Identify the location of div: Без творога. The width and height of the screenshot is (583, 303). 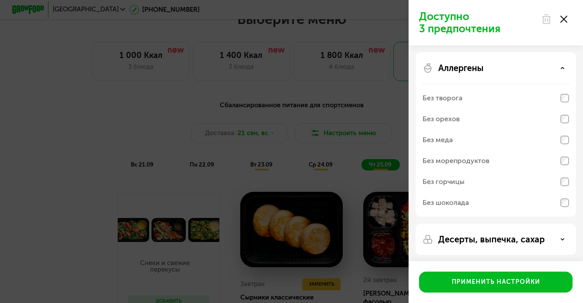
(442, 98).